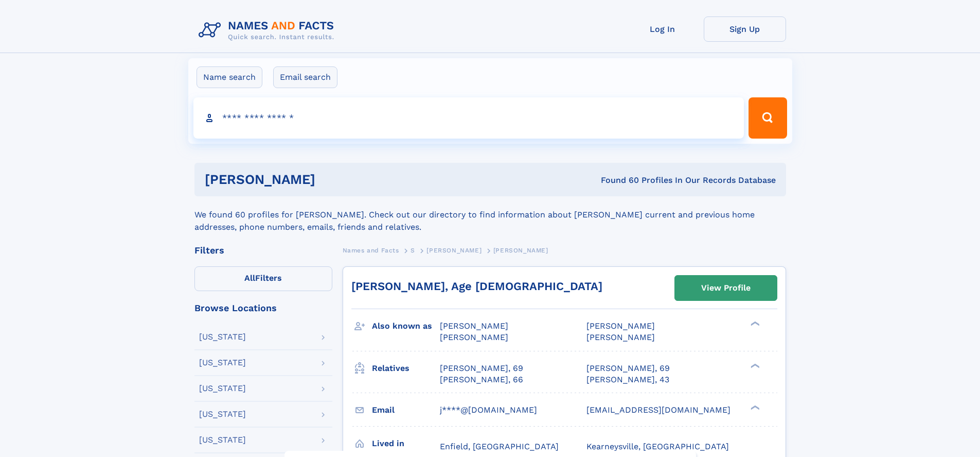 This screenshot has height=457, width=980. Describe the element at coordinates (726, 288) in the screenshot. I see `a: View Profile` at that location.